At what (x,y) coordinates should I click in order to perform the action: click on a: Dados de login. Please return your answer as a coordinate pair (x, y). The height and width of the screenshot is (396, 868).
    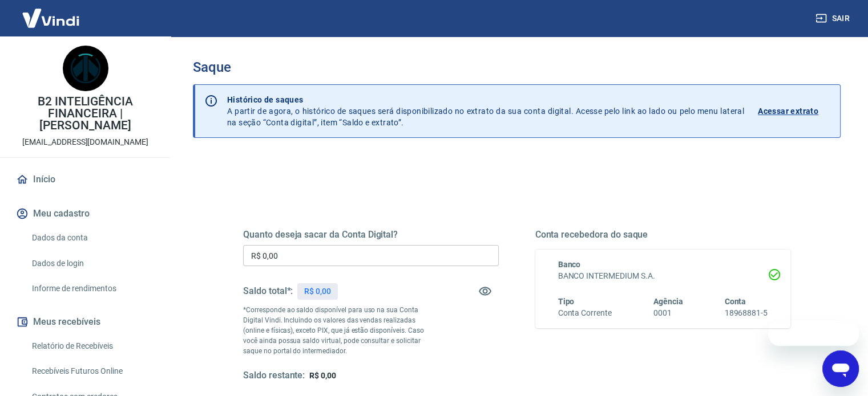
    Looking at the image, I should click on (92, 263).